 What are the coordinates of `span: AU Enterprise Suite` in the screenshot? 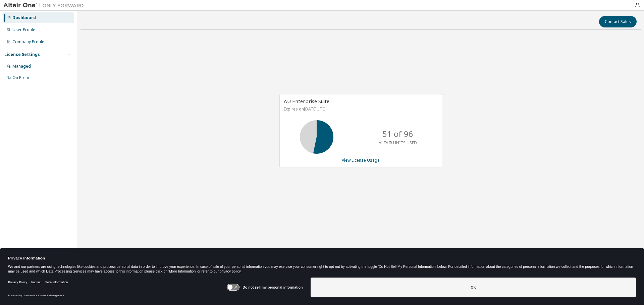 It's located at (306, 101).